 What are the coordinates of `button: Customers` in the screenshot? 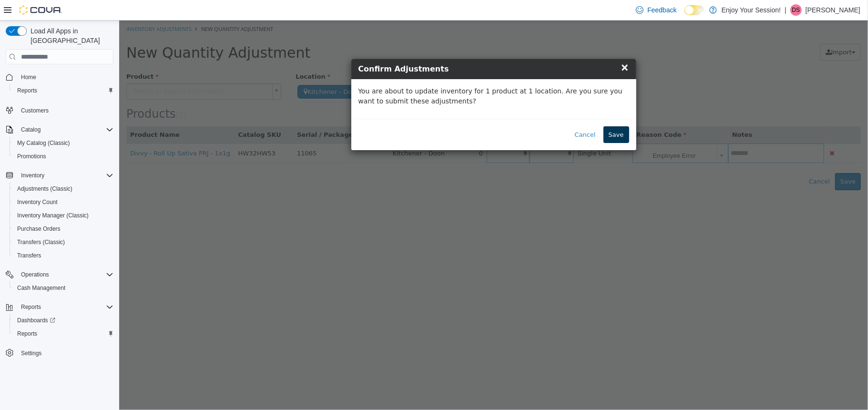 It's located at (59, 109).